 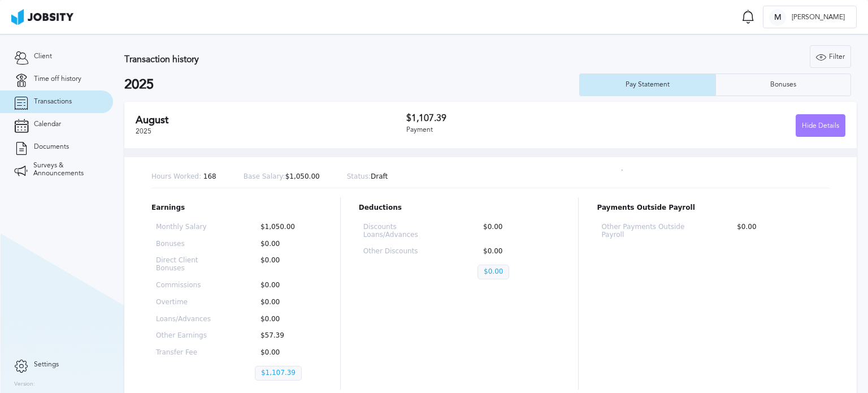 I want to click on p: Payments Outside Payroll, so click(x=713, y=208).